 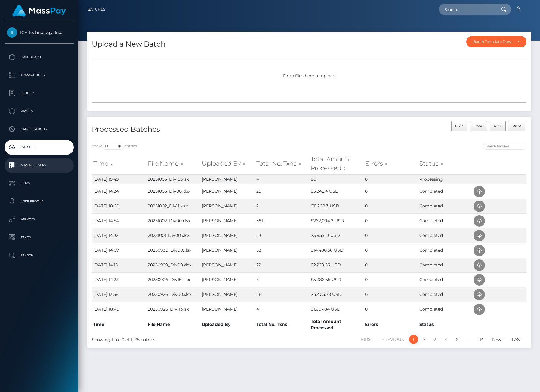 I want to click on th: Total No. Txns: activate to sort column ascending, so click(x=282, y=163).